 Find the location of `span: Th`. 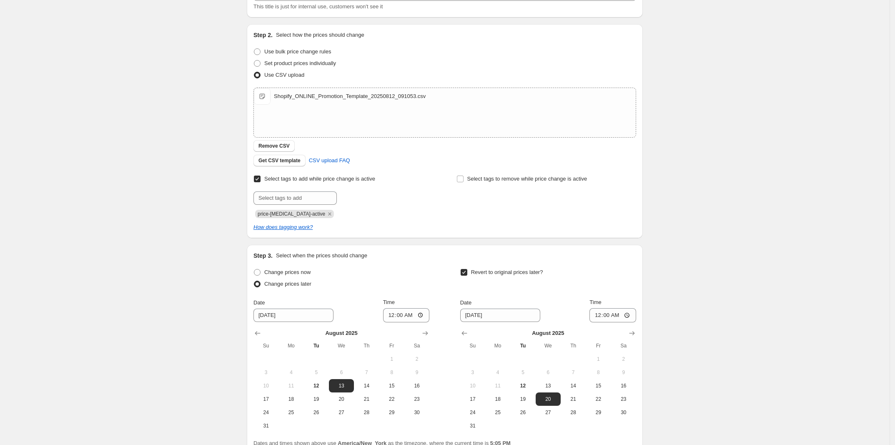

span: Th is located at coordinates (366, 346).